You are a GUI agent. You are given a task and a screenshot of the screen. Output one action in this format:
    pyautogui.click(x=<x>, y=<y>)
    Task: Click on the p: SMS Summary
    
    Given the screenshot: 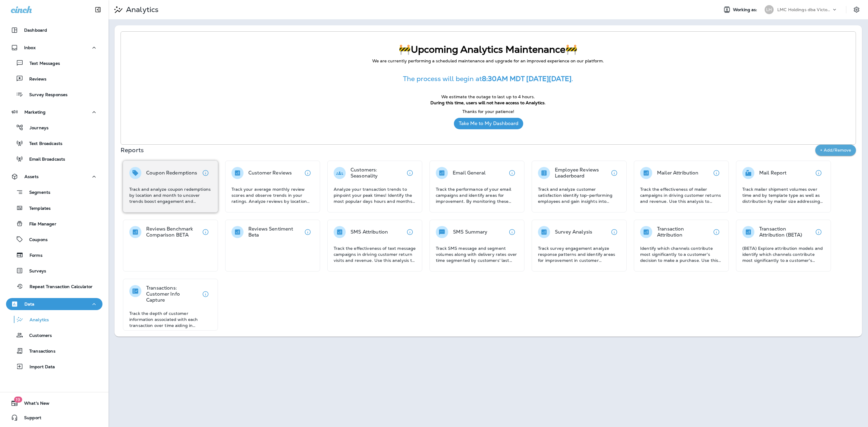 What is the action you would take?
    pyautogui.click(x=470, y=232)
    